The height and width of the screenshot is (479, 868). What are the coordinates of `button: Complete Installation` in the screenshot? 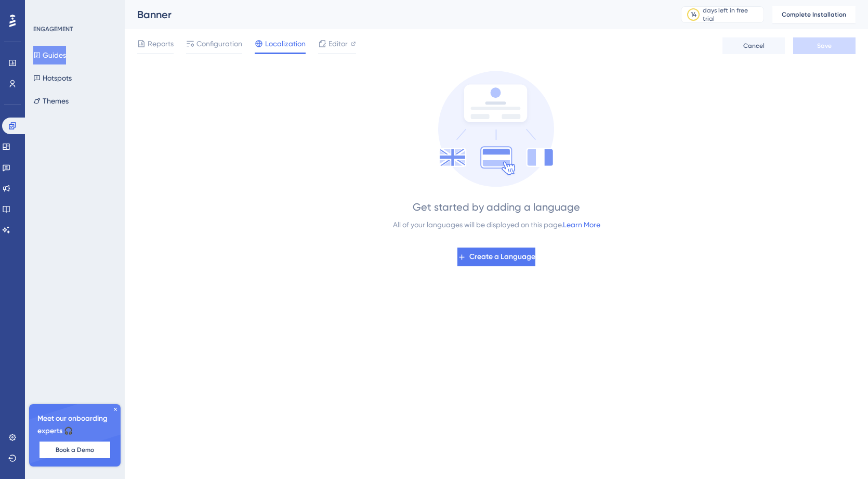 It's located at (814, 14).